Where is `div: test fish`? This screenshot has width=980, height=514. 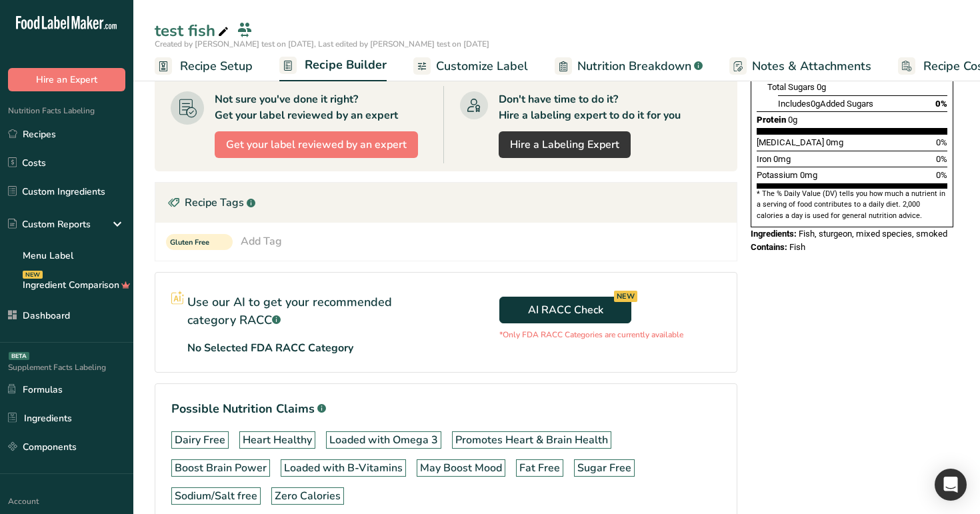
div: test fish is located at coordinates (193, 30).